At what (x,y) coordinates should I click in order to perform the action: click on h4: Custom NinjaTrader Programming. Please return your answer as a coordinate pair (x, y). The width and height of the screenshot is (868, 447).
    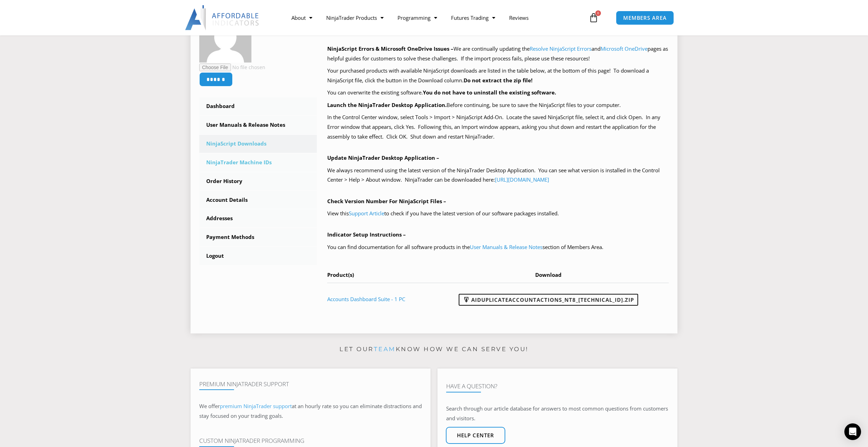
    Looking at the image, I should click on (310, 441).